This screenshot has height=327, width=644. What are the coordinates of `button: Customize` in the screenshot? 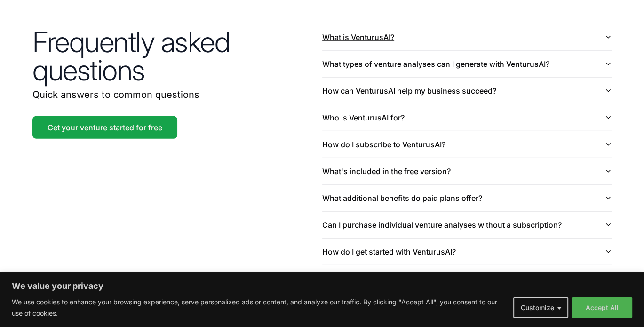 It's located at (540, 308).